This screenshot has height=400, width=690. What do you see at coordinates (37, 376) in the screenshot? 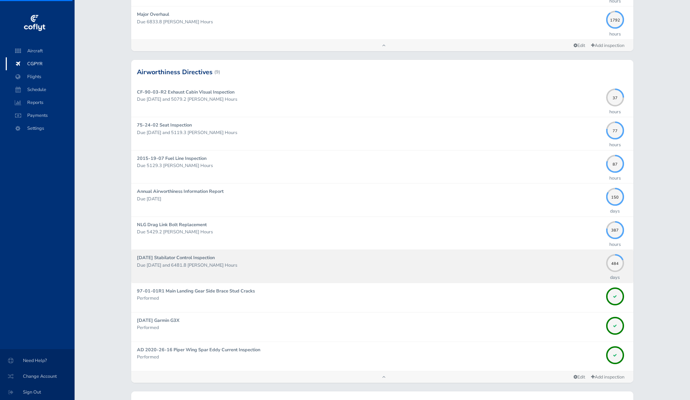
I see `span: Change Account` at bounding box center [37, 376].